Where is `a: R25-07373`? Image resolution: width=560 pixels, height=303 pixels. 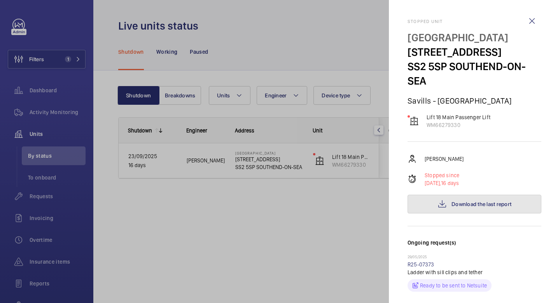
a: R25-07373 is located at coordinates (421, 264).